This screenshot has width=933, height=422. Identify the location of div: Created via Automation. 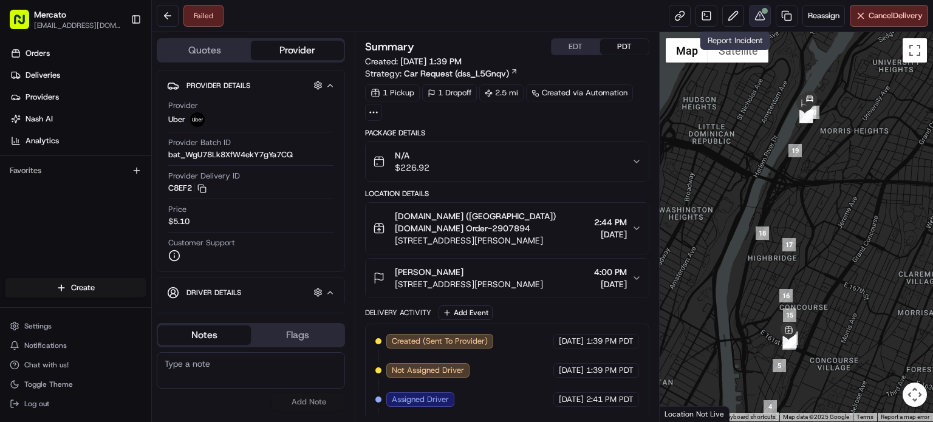
(580, 93).